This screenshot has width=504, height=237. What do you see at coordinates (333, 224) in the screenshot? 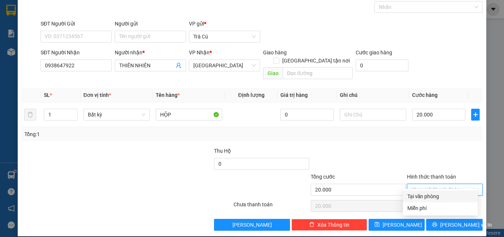
I see `span: Xóa Thông tin` at bounding box center [333, 224].